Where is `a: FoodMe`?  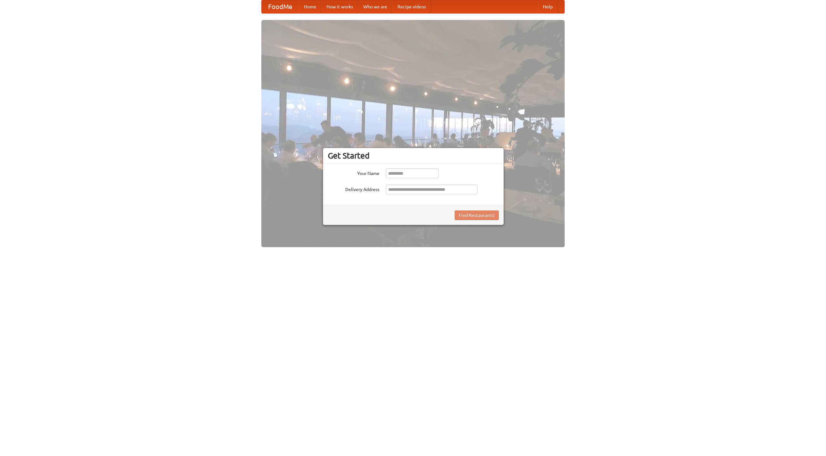
a: FoodMe is located at coordinates (280, 7).